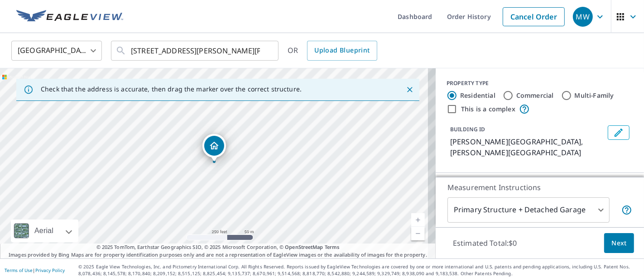 This screenshot has width=644, height=277. Describe the element at coordinates (332, 247) in the screenshot. I see `a: Terms` at that location.